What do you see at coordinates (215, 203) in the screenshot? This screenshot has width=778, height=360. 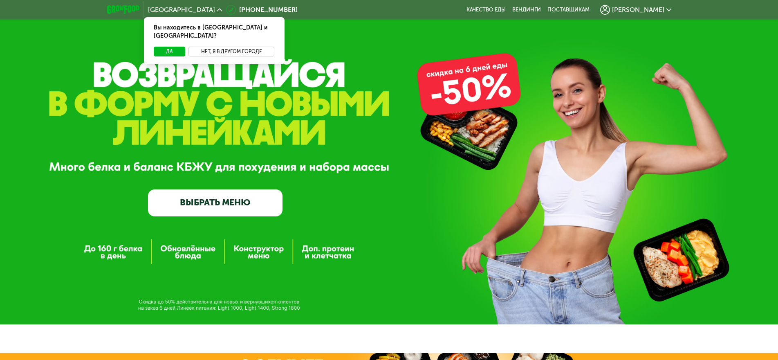 I see `a: ВЫБРАТЬ МЕНЮ` at bounding box center [215, 203].